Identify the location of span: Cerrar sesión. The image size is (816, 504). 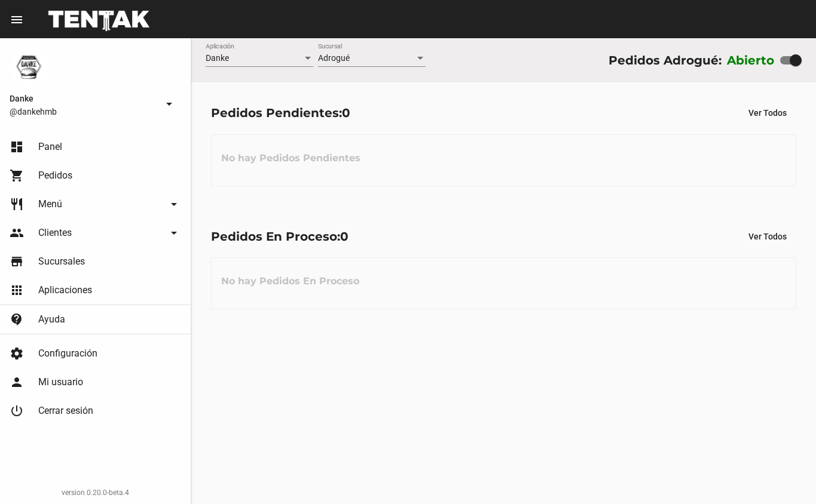
(66, 411).